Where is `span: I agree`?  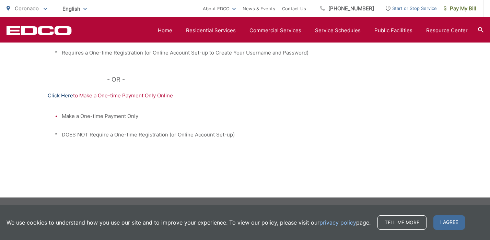 span: I agree is located at coordinates (449, 223).